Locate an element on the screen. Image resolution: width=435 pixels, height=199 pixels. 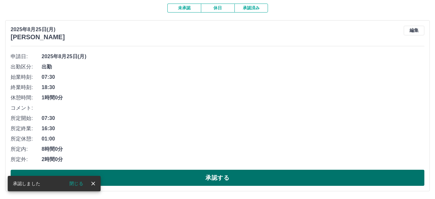
span: 出勤 is located at coordinates (233, 67).